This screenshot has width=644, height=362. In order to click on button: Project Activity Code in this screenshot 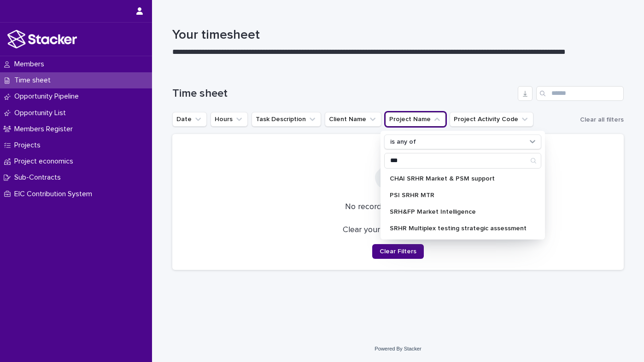, I will do `click(491, 119)`.